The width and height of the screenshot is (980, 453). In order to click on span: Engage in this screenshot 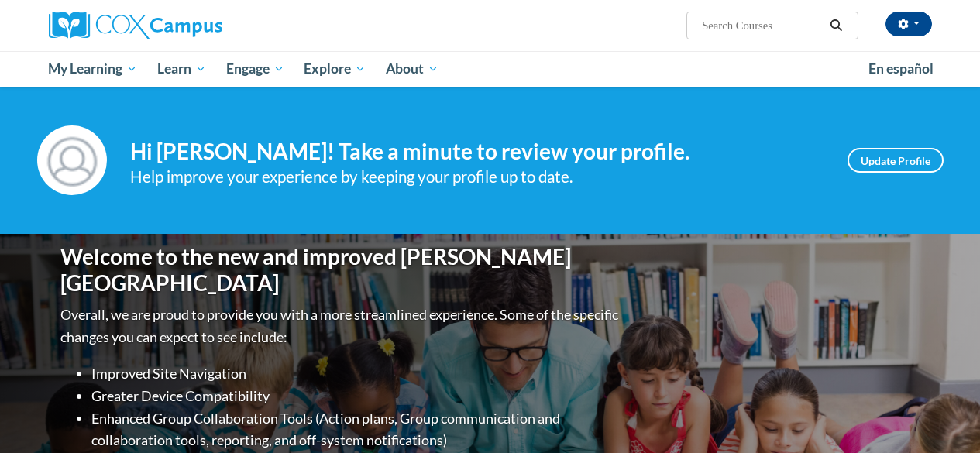, I will do `click(254, 69)`.